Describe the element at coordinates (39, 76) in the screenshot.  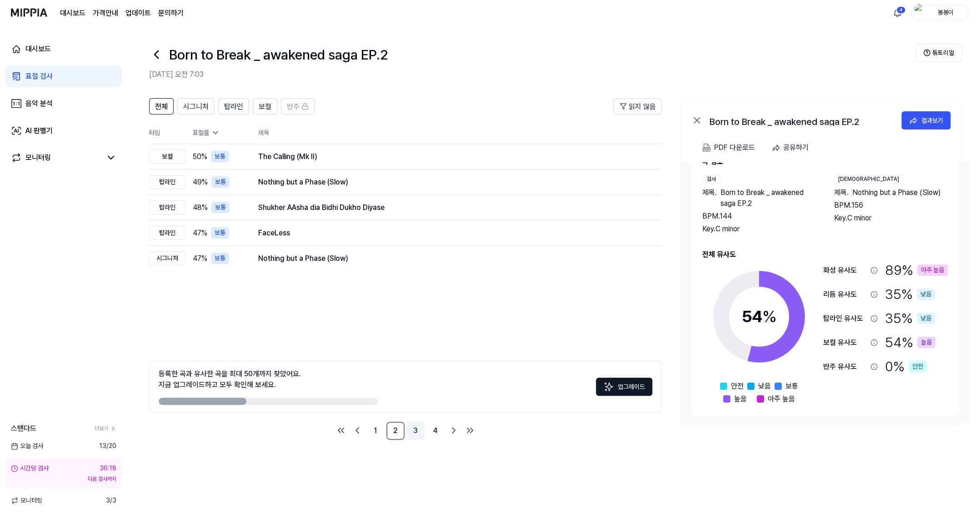
I see `div: 표절 검사` at that location.